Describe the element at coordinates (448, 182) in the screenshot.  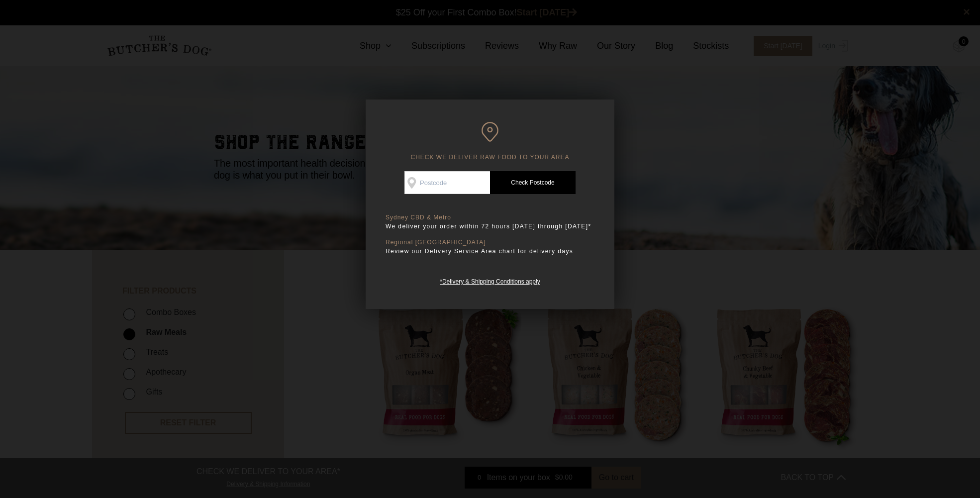
I see `input: Postcode` at that location.